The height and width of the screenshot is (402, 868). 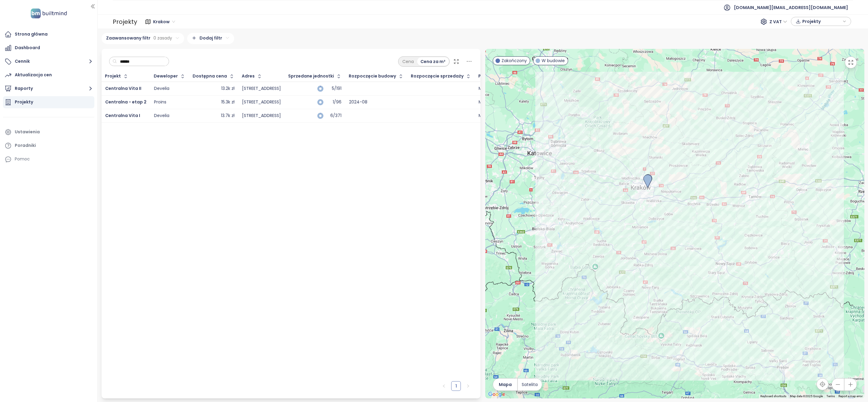 I want to click on div: Cena, so click(x=408, y=62).